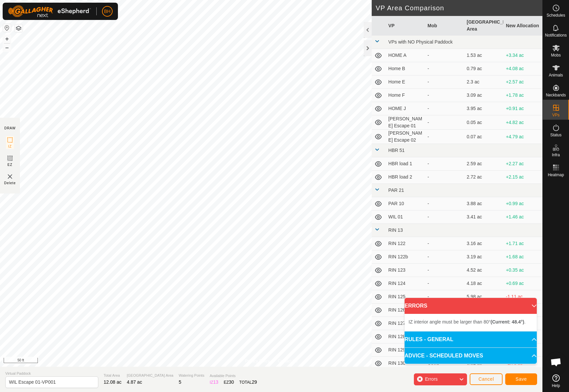 The width and height of the screenshot is (569, 392). I want to click on td: 3.41 ac, so click(484, 217).